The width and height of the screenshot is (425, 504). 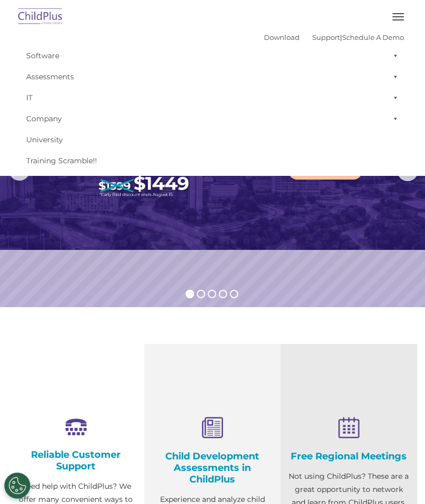 I want to click on a: University, so click(x=212, y=139).